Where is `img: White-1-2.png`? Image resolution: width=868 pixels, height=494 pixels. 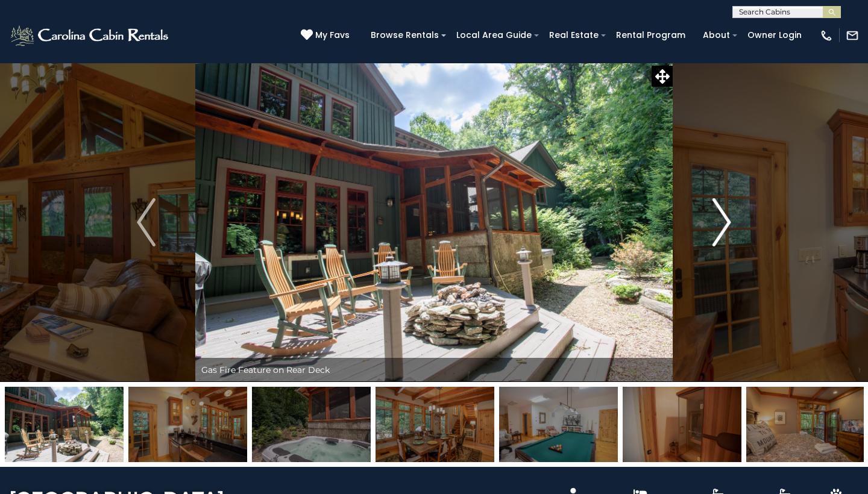
img: White-1-2.png is located at coordinates (91, 35).